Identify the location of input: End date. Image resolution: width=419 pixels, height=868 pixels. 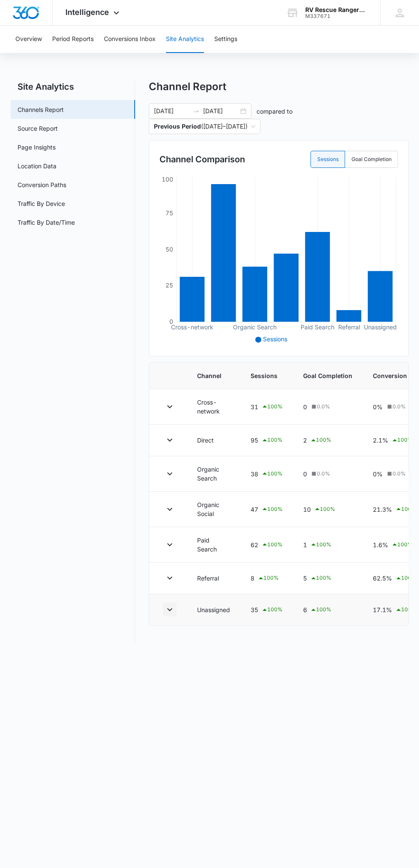
(220, 111).